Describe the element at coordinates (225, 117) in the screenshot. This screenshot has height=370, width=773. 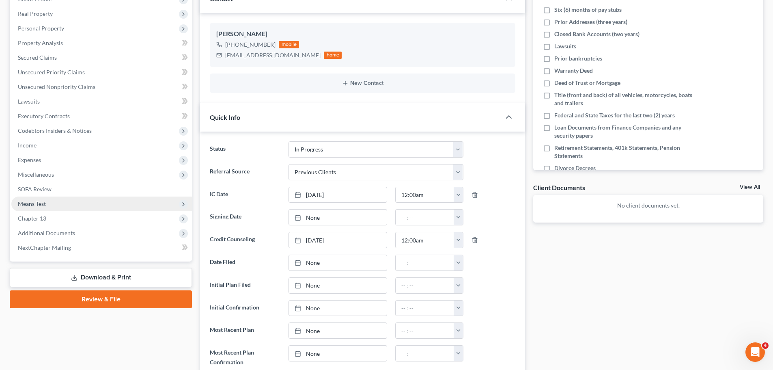
I see `span: Quick Info` at that location.